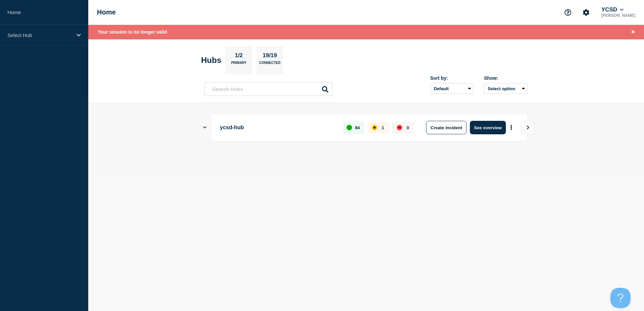 The image size is (644, 311). What do you see at coordinates (239, 64) in the screenshot?
I see `p: Primary` at bounding box center [239, 64].